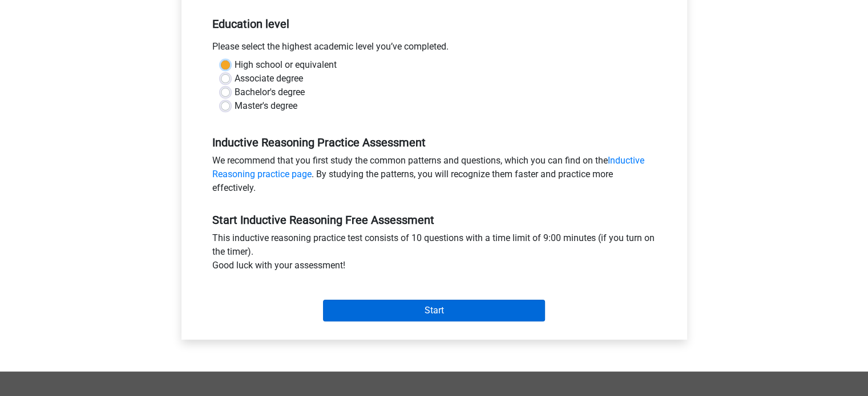 This screenshot has width=868, height=396. Describe the element at coordinates (434, 176) in the screenshot. I see `div: We recommend that you first study the common patterns and questions, which you can find on the . ...` at that location.